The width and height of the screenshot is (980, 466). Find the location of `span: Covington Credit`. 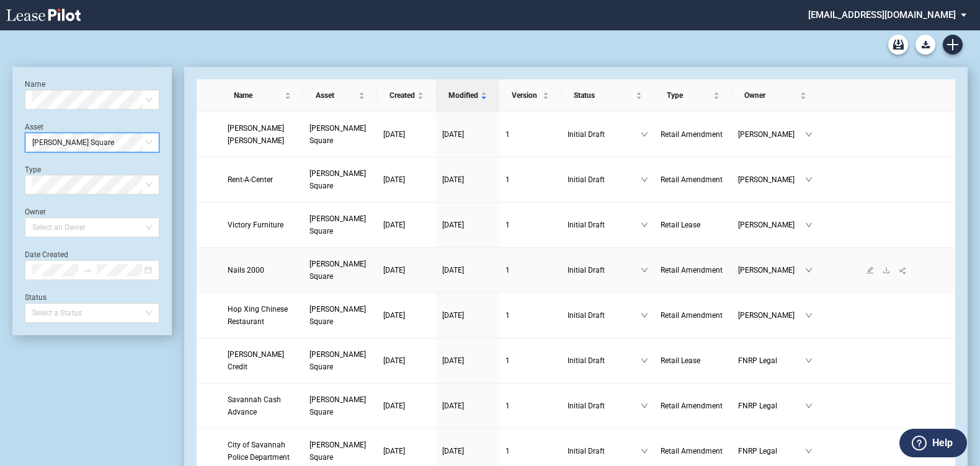

span: Covington Credit is located at coordinates (256, 361).